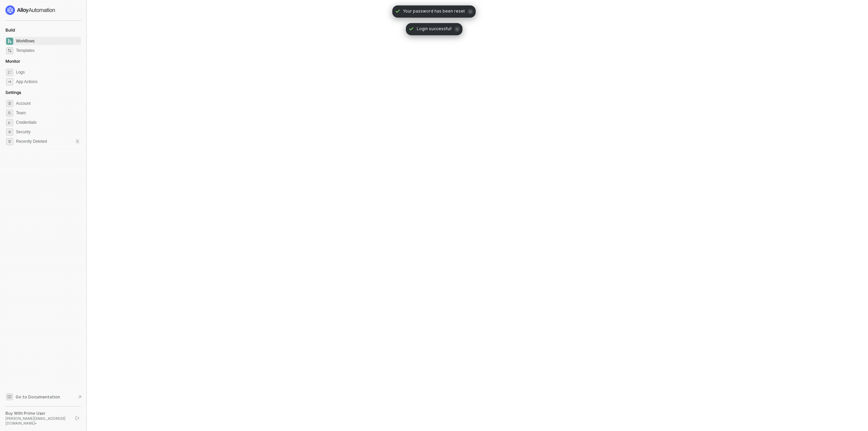  Describe the element at coordinates (13, 61) in the screenshot. I see `span: Monitor` at that location.